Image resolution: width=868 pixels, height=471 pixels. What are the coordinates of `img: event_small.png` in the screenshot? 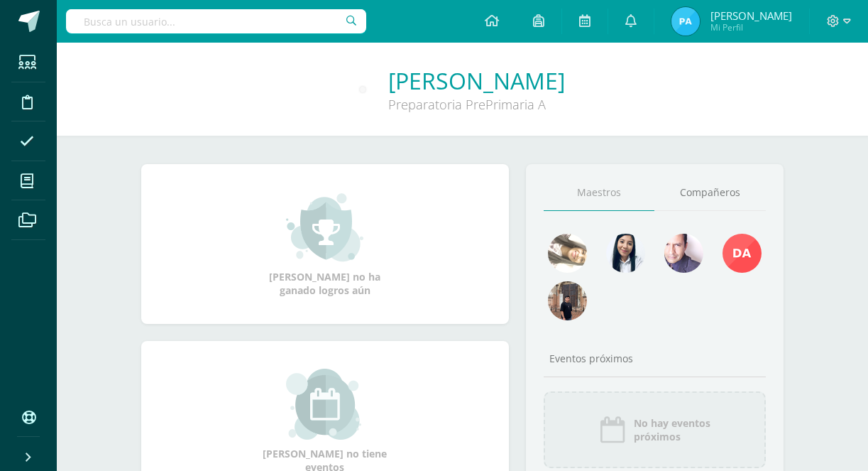 It's located at (324, 404).